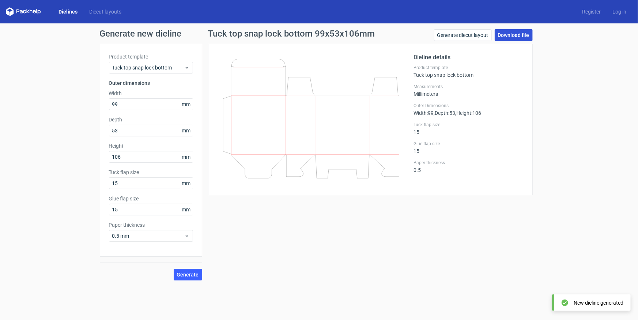 The image size is (638, 320). I want to click on a: Dielines, so click(68, 12).